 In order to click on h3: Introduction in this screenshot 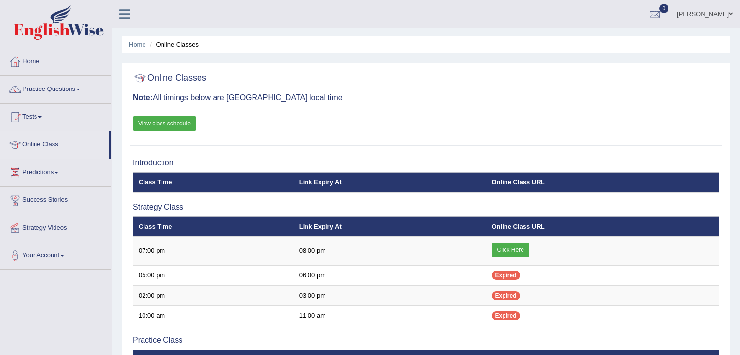, I will do `click(426, 163)`.